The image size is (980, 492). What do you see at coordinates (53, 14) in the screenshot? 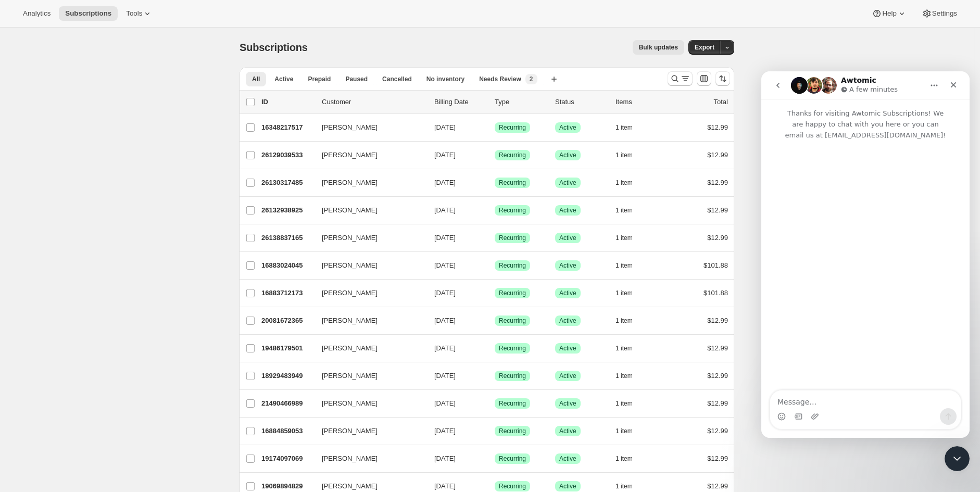
I see `img: Profile image for Facundo` at bounding box center [53, 14].